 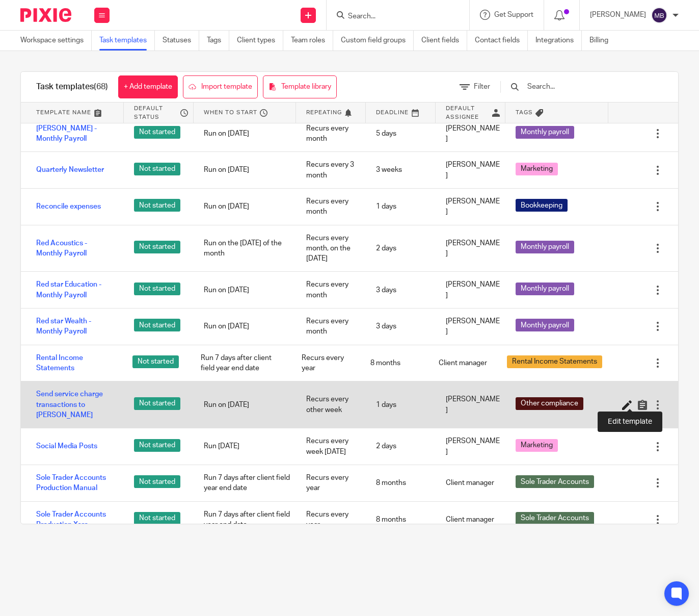 What do you see at coordinates (75, 326) in the screenshot?
I see `a: Red star Wealth - Monthly Payroll` at bounding box center [75, 326].